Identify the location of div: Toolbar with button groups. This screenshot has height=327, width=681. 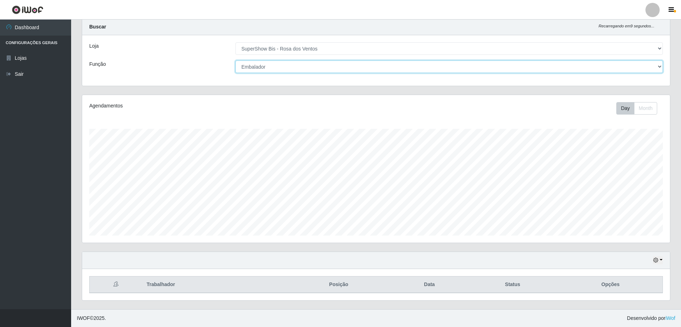
(639, 108).